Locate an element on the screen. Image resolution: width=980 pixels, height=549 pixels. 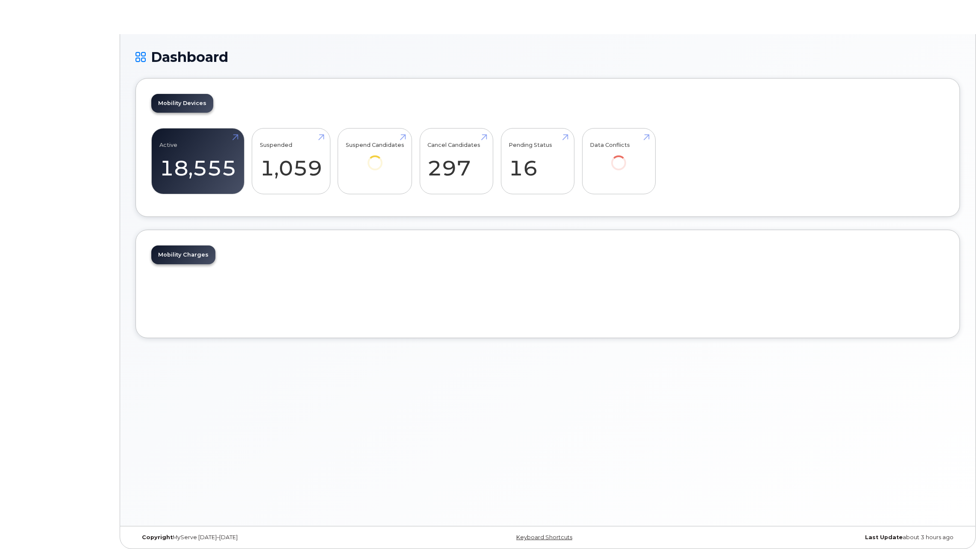
a: Suspended 1,059 is located at coordinates (291, 162).